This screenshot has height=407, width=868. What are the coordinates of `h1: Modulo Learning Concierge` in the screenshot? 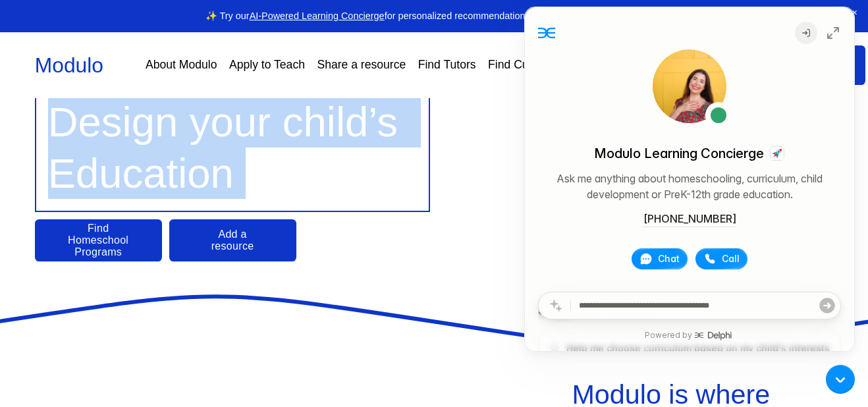 It's located at (154, 146).